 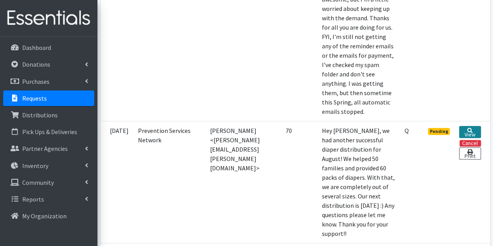 What do you see at coordinates (49, 166) in the screenshot?
I see `a: Inventory` at bounding box center [49, 166].